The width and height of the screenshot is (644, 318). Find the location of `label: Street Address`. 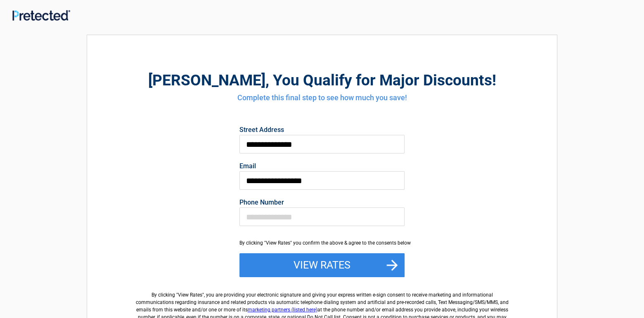

label: Street Address is located at coordinates (322, 130).